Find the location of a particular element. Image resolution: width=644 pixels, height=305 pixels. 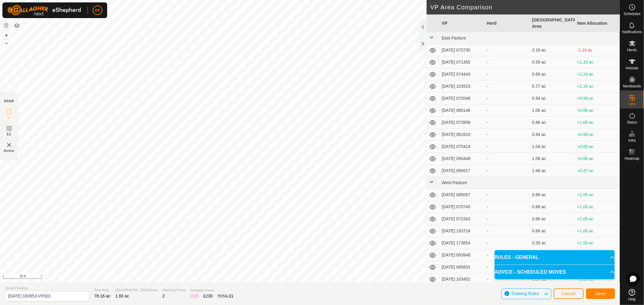

td: +1.58 ac is located at coordinates (597, 243).